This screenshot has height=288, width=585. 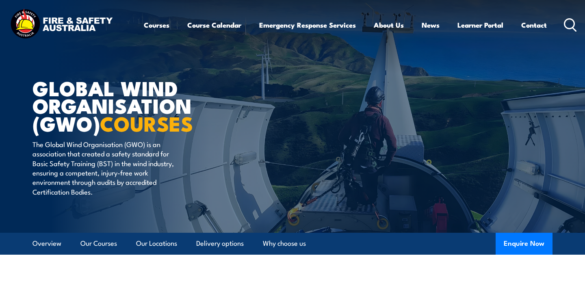 I want to click on p: The Global Wind Organisation (GWO) is an association that created a safety standard for Basic Saf..., so click(x=106, y=168).